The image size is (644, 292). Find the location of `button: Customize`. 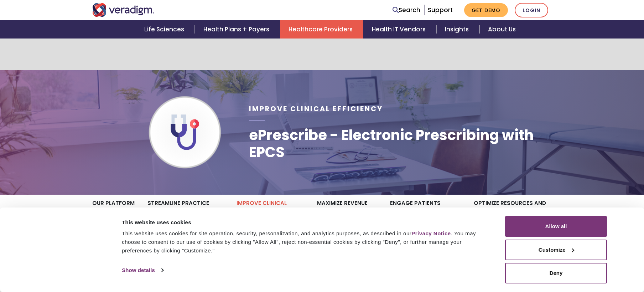

button: Customize is located at coordinates (556, 250).